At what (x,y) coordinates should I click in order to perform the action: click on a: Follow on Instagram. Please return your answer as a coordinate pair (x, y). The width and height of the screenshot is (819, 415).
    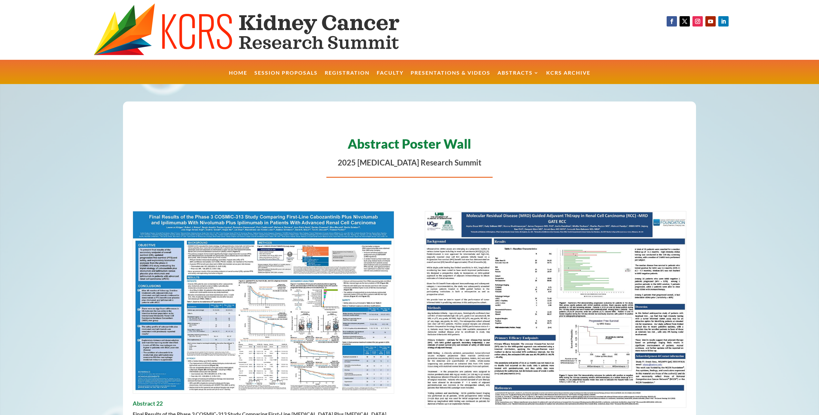
    Looking at the image, I should click on (698, 21).